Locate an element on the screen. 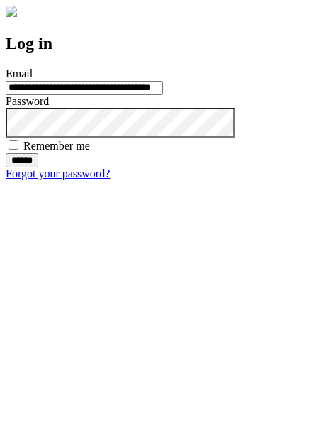 Image resolution: width=319 pixels, height=423 pixels. a: Forgot your password? is located at coordinates (57, 173).